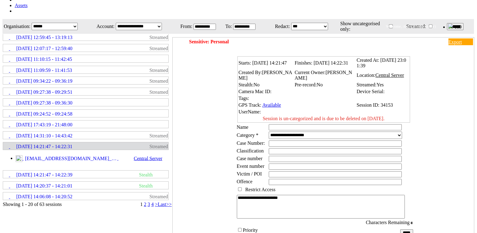 The image size is (477, 233). I want to click on span: 139, so click(458, 27).